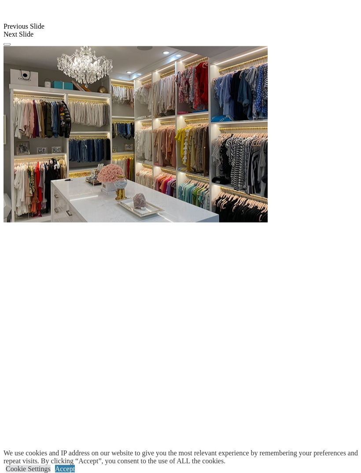 The width and height of the screenshot is (361, 473). What do you see at coordinates (182, 457) in the screenshot?
I see `div: We use cookies and IP address on our website to give you the most relevant experience by remember...` at bounding box center [182, 457].